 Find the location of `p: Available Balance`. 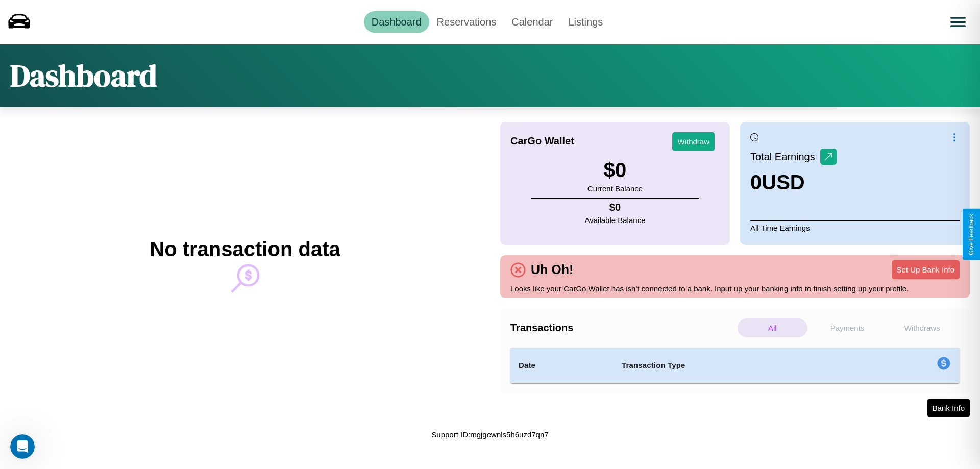

p: Available Balance is located at coordinates (615, 220).